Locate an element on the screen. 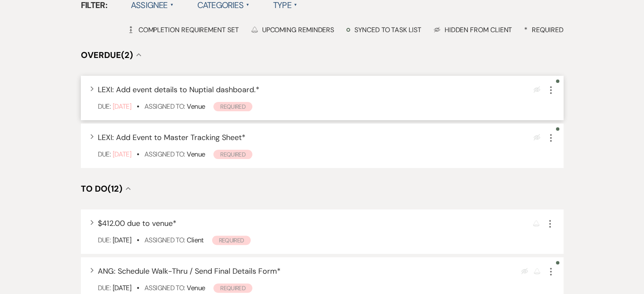  div: Completion Requirement Set is located at coordinates (183, 30).